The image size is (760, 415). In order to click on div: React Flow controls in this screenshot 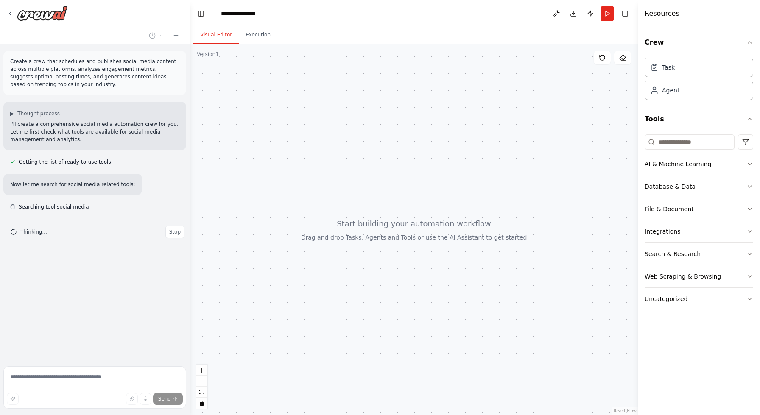, I will do `click(202, 387)`.